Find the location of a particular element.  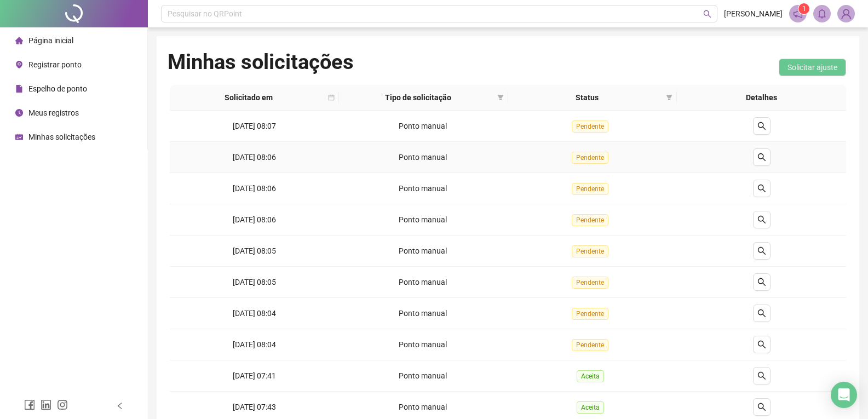

img: 22074 is located at coordinates (846, 14).